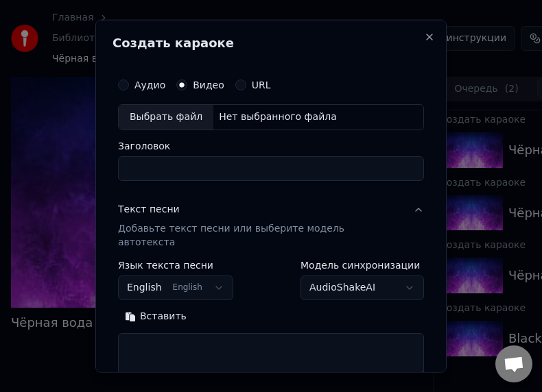  Describe the element at coordinates (271, 43) in the screenshot. I see `h2: Создать караоке` at that location.